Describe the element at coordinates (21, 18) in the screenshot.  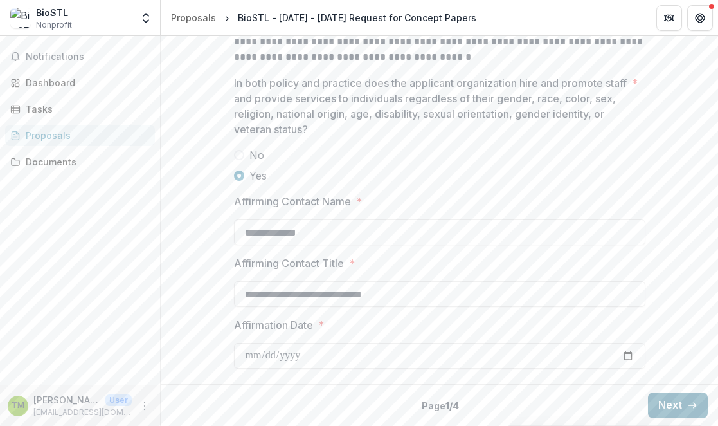
I see `img: BioSTL` at that location.